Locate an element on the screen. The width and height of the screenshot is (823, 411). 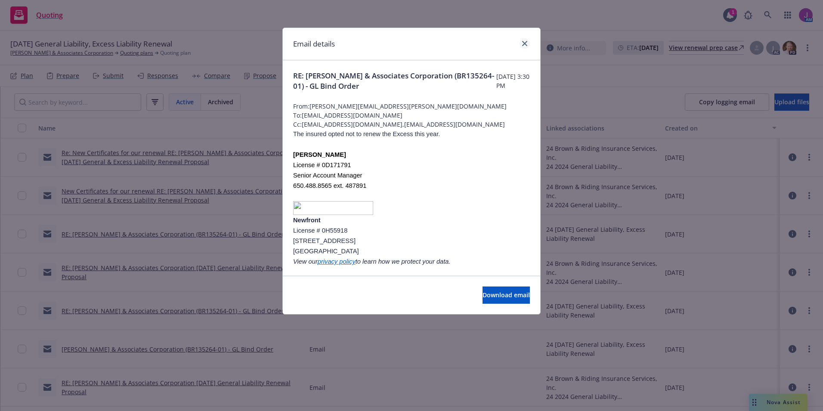
span: Newfront is located at coordinates (307, 220).